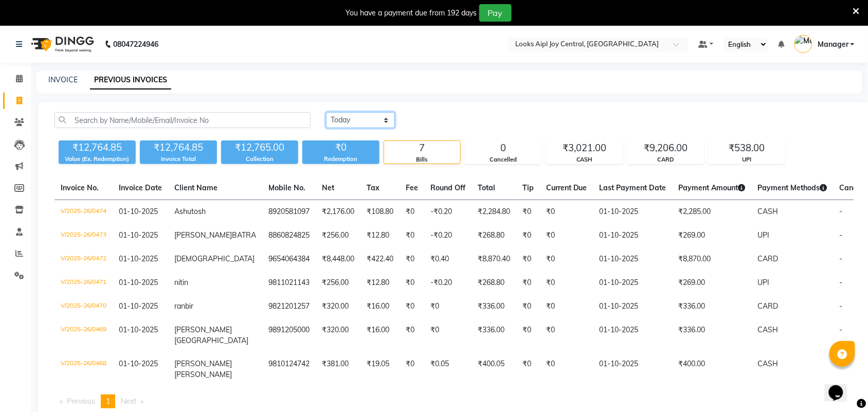  What do you see at coordinates (373, 188) in the screenshot?
I see `span: Tax` at bounding box center [373, 188].